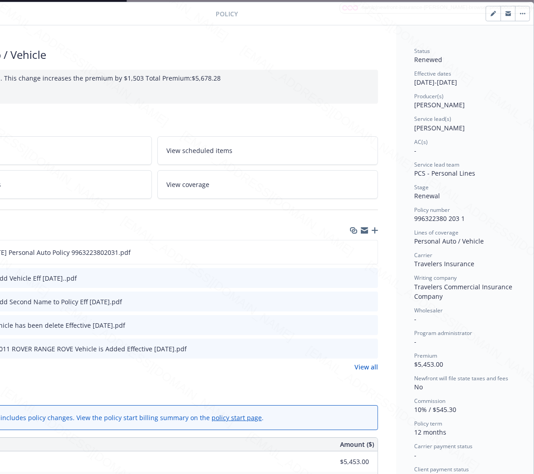 This screenshot has height=474, width=534. I want to click on span: 10% / $545.30, so click(435, 409).